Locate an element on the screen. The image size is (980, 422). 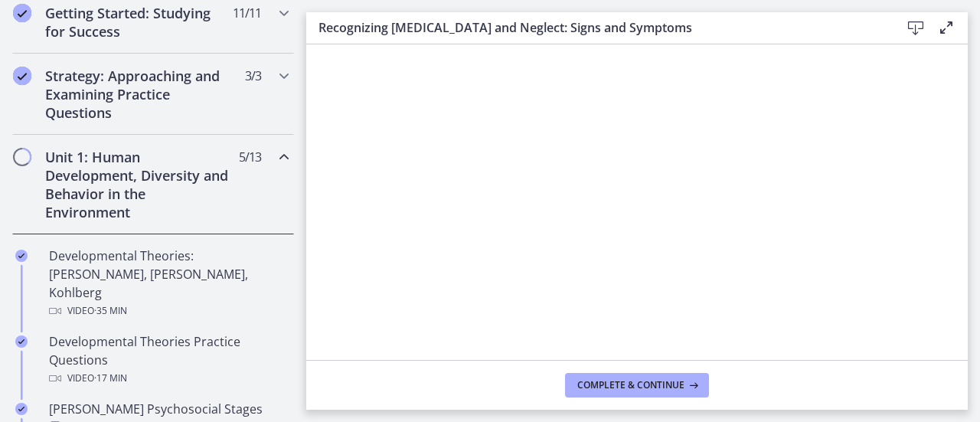
div: Developmental Theories Practice Questions is located at coordinates (169, 359).